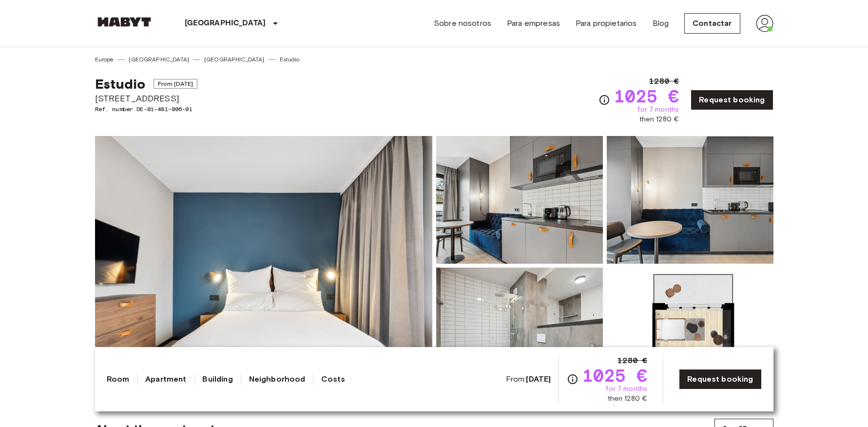 Image resolution: width=868 pixels, height=427 pixels. What do you see at coordinates (661, 24) in the screenshot?
I see `a: Blog` at bounding box center [661, 24].